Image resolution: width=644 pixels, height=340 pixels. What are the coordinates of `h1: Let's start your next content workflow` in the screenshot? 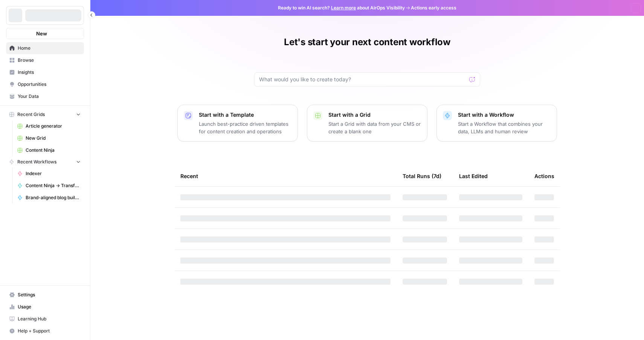 It's located at (367, 42).